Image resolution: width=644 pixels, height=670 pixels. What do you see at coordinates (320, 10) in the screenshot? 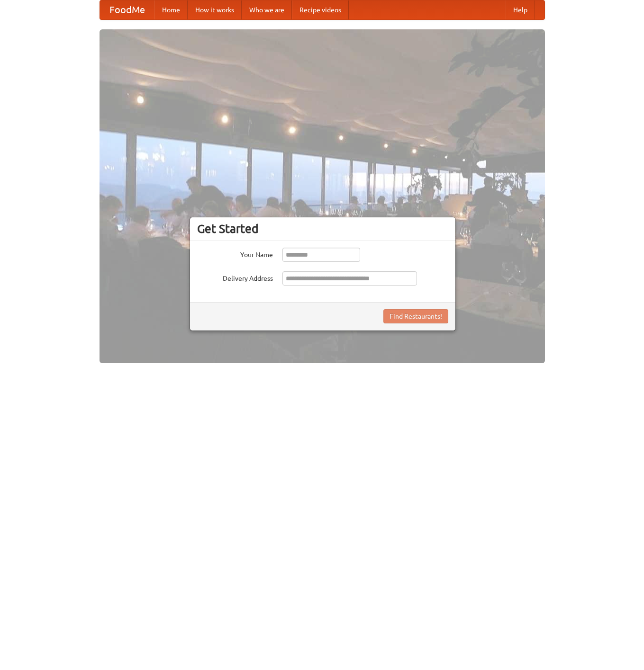
I see `a: Recipe videos` at bounding box center [320, 10].